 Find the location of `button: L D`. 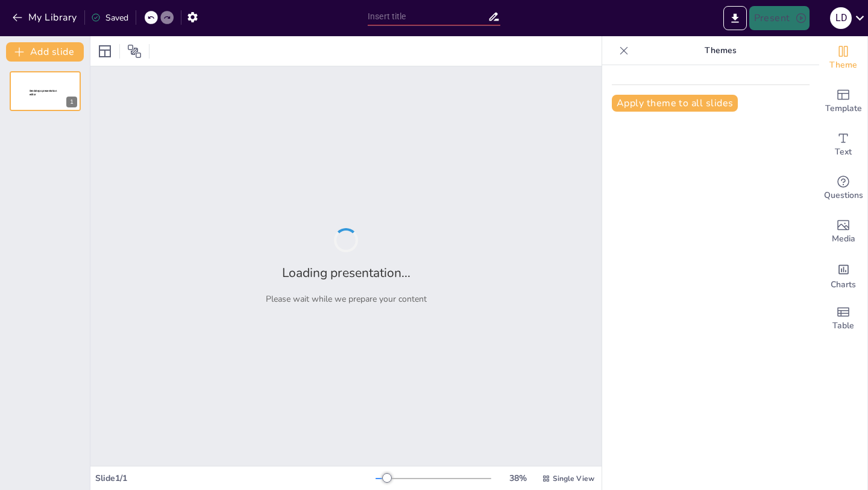

button: L D is located at coordinates (841, 18).